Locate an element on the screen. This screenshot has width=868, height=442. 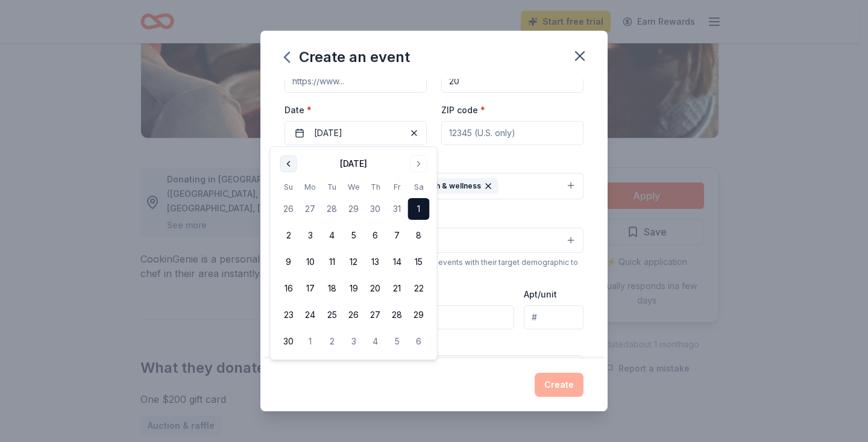
button: 9 is located at coordinates (289, 262).